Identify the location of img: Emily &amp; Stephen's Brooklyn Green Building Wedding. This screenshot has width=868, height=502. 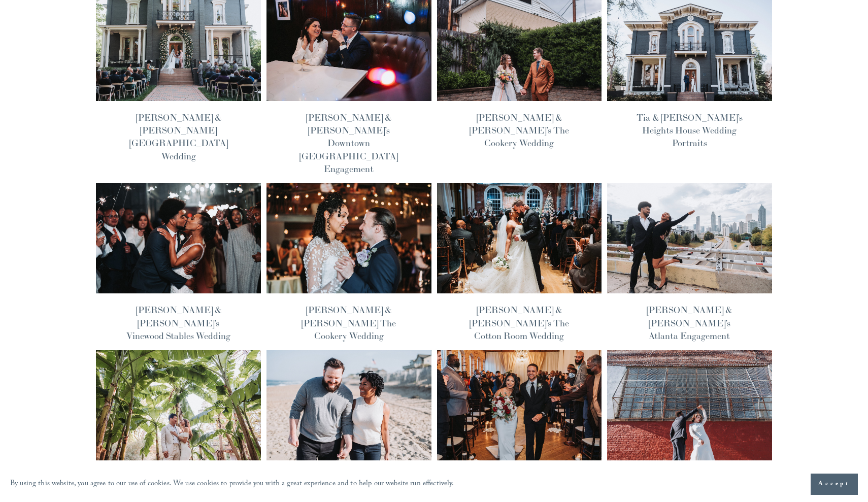
(690, 406).